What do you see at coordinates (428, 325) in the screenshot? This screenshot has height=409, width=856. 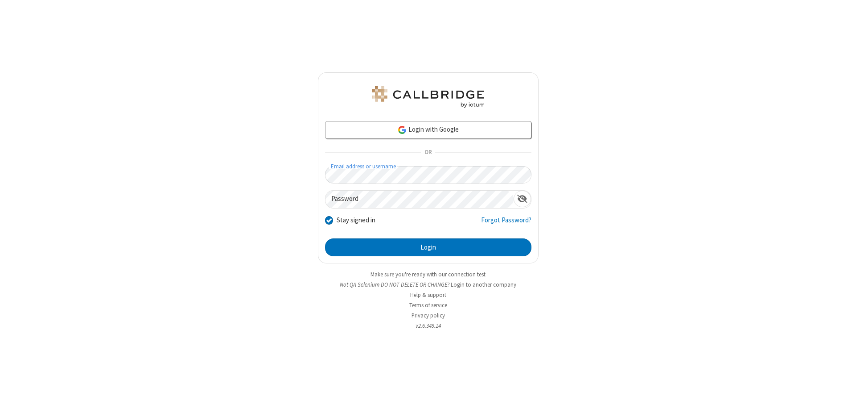 I see `li: v2.6.349.14` at bounding box center [428, 325].